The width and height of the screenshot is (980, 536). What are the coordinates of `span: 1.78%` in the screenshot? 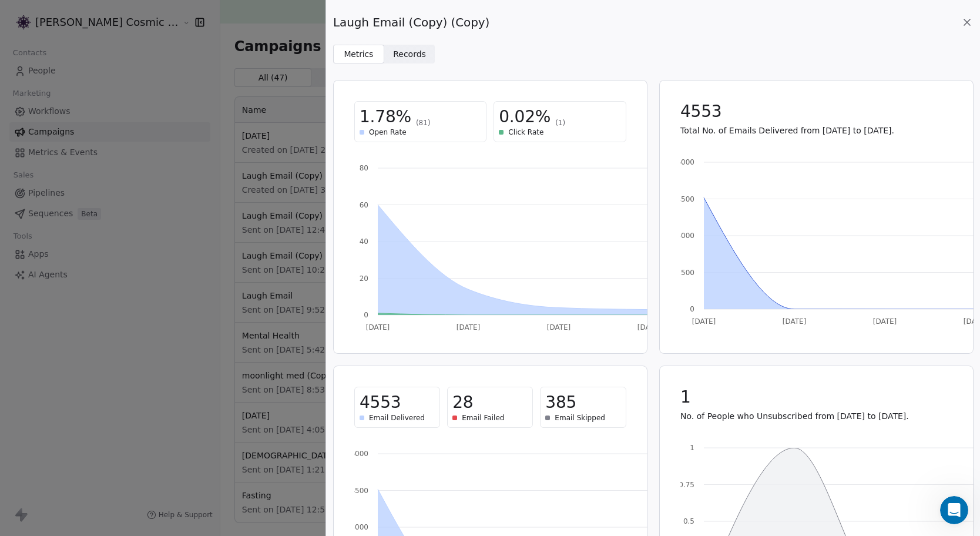 It's located at (385, 117).